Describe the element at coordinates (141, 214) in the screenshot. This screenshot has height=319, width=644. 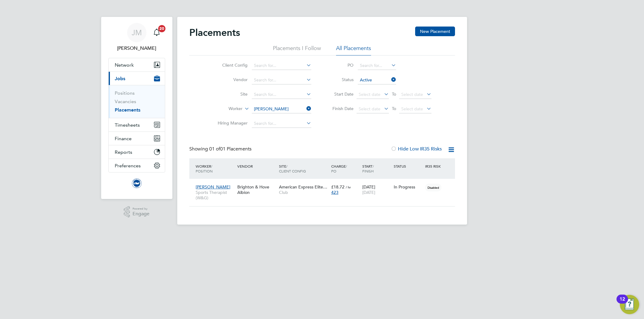
I see `span: Engage` at that location.